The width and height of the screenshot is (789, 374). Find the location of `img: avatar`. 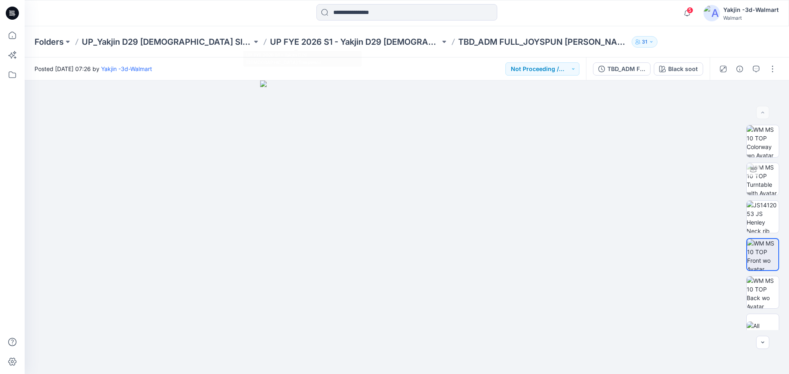

img: avatar is located at coordinates (711, 13).